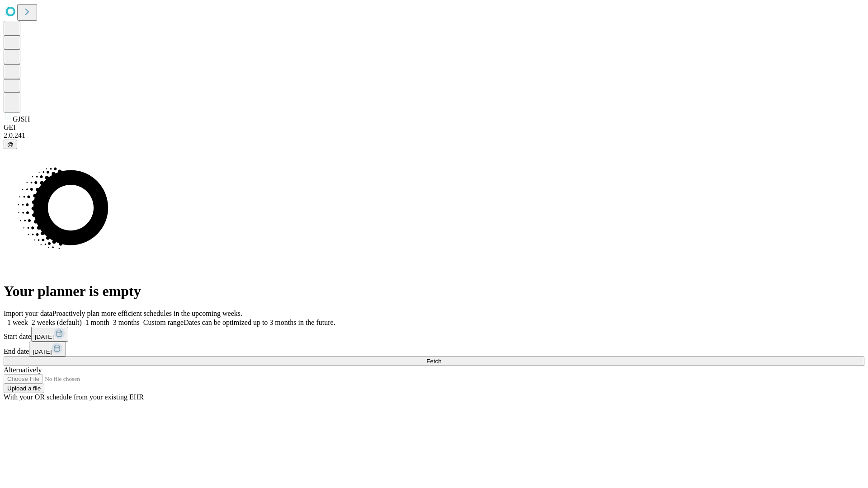  I want to click on div: 2.0.241, so click(434, 136).